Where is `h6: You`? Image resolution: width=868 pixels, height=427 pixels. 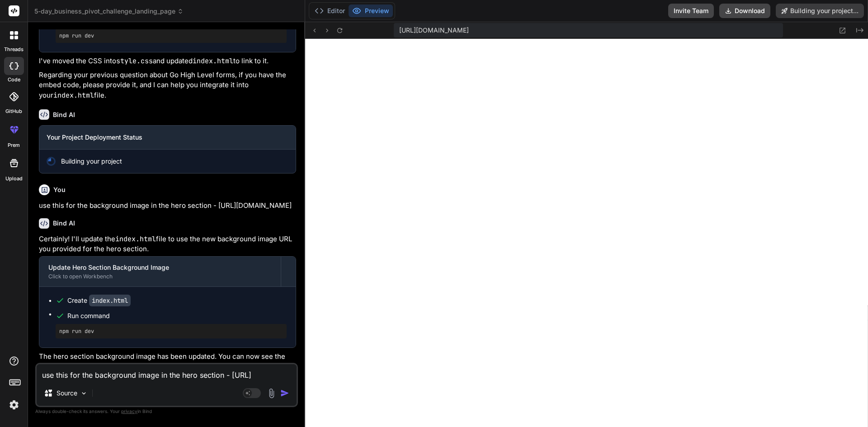 h6: You is located at coordinates (59, 190).